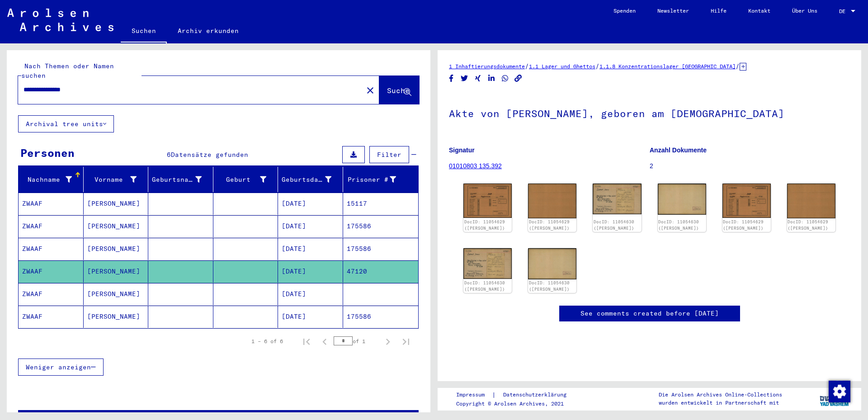 This screenshot has width=868, height=420. I want to click on a: 1 Inhaftierungsdokumente, so click(487, 66).